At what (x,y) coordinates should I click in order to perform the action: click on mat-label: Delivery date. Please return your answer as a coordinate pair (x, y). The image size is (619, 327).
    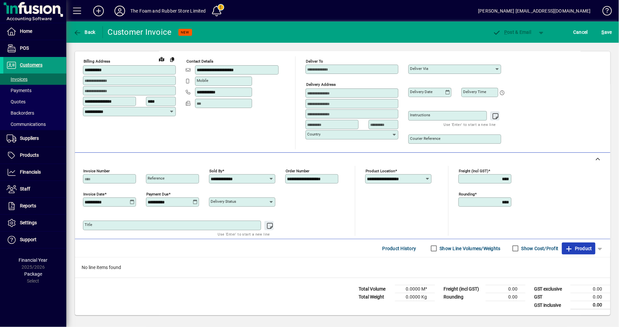
    Looking at the image, I should click on (421, 92).